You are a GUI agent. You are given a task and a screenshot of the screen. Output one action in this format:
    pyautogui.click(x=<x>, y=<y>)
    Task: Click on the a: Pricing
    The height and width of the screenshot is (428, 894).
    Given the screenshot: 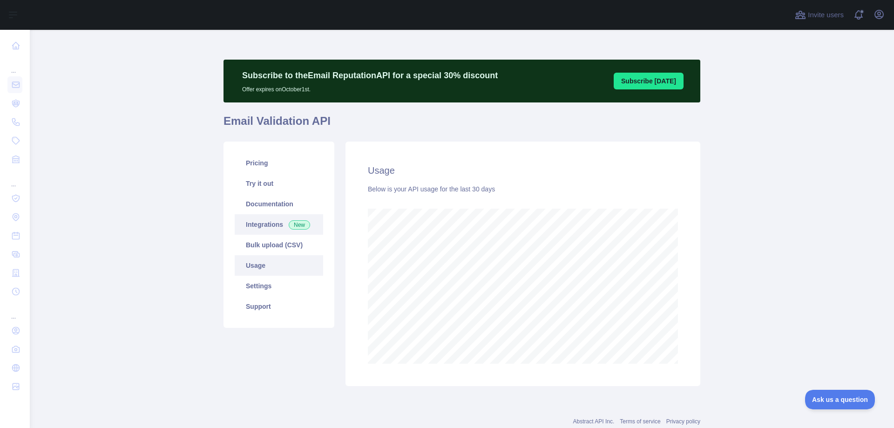 What is the action you would take?
    pyautogui.click(x=279, y=163)
    